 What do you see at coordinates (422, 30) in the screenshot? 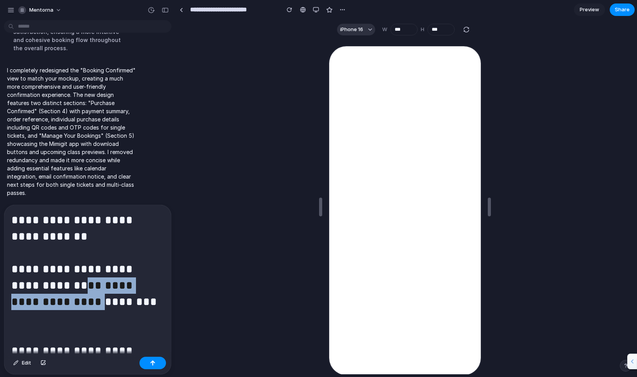
I see `label: H` at bounding box center [422, 30].